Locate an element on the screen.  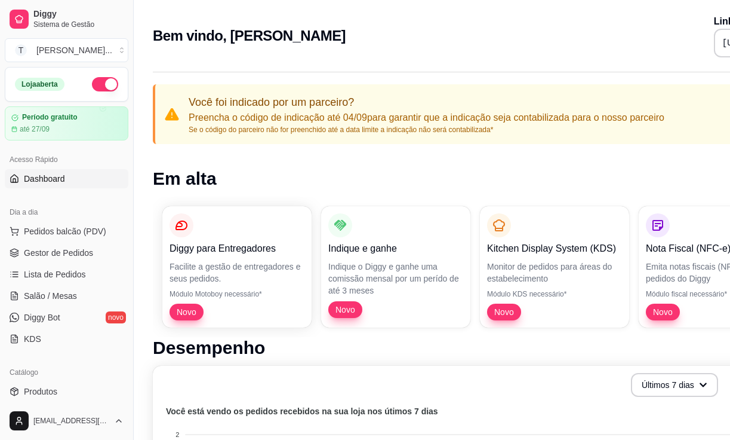
span: Produtos is located at coordinates (41, 391).